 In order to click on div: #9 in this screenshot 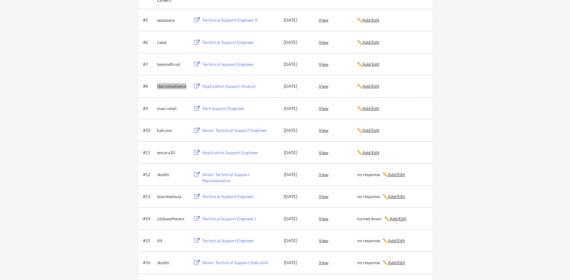, I will do `click(149, 109)`.